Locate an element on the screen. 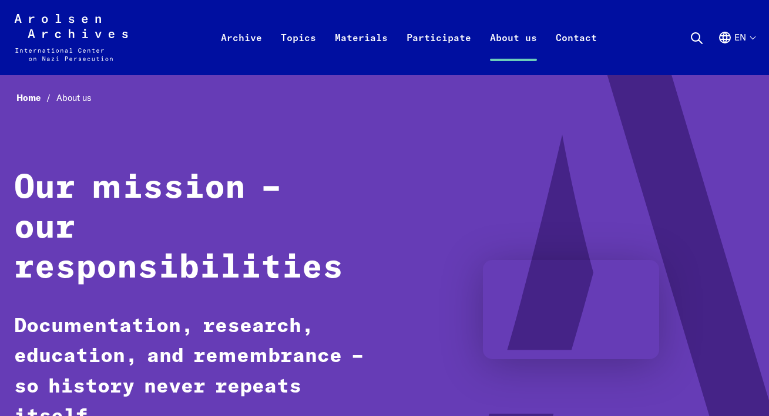 The height and width of the screenshot is (416, 769). a: Archive is located at coordinates (241, 52).